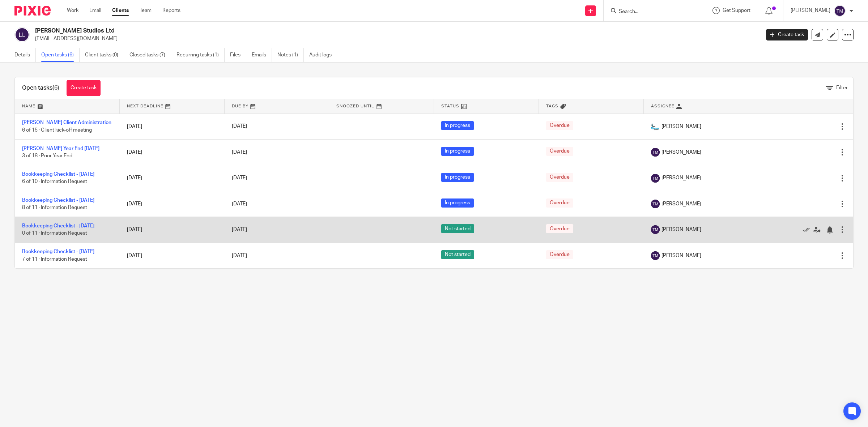 This screenshot has height=427, width=868. What do you see at coordinates (60, 55) in the screenshot?
I see `a: Open tasks (6)` at bounding box center [60, 55].